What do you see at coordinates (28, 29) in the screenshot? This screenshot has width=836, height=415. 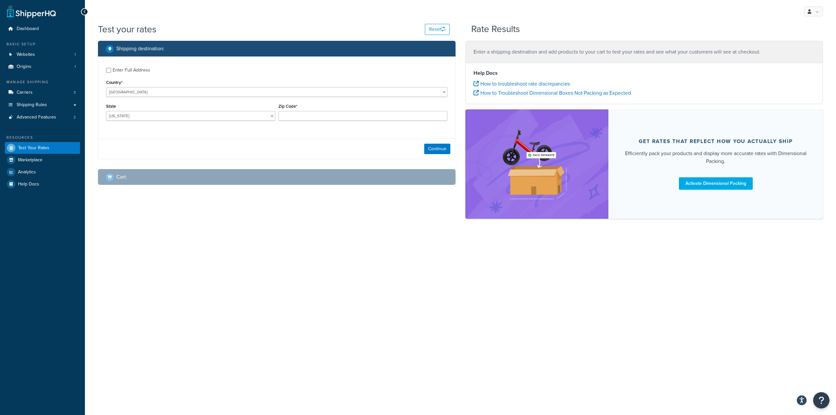 I see `span: Dashboard` at bounding box center [28, 29].